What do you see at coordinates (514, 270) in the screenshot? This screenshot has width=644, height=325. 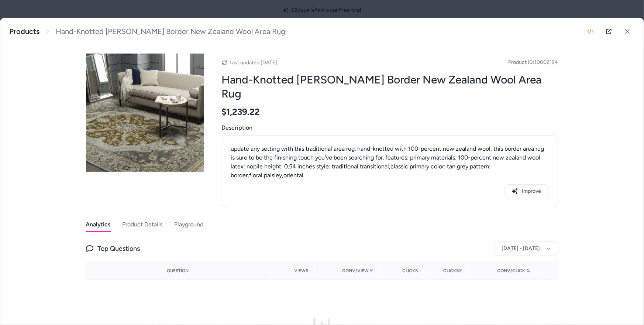 I see `span: Conv/Click %` at bounding box center [514, 270].